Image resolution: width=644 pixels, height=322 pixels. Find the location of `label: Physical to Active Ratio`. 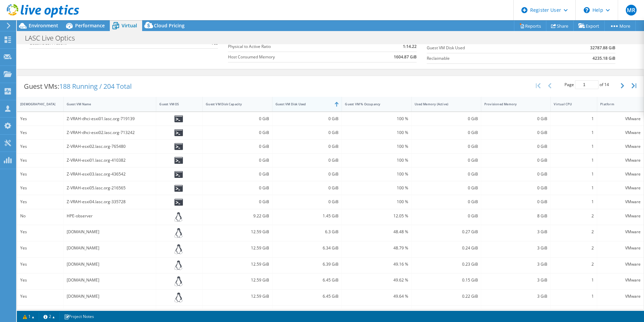

label: Physical to Active Ratio is located at coordinates (293, 46).